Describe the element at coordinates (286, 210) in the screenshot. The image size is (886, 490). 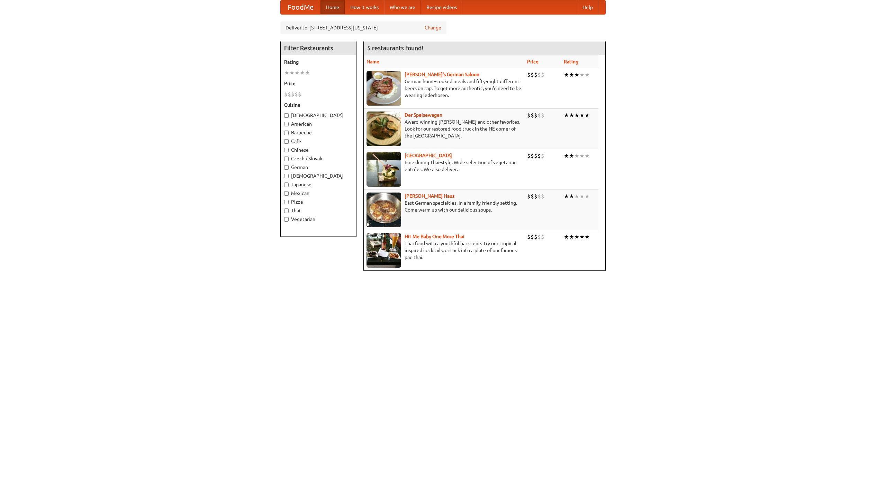
I see `input: Thai` at that location.